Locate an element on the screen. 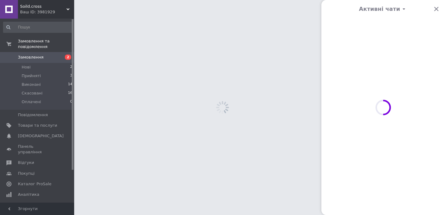  span: Панель управління is located at coordinates (37, 149).